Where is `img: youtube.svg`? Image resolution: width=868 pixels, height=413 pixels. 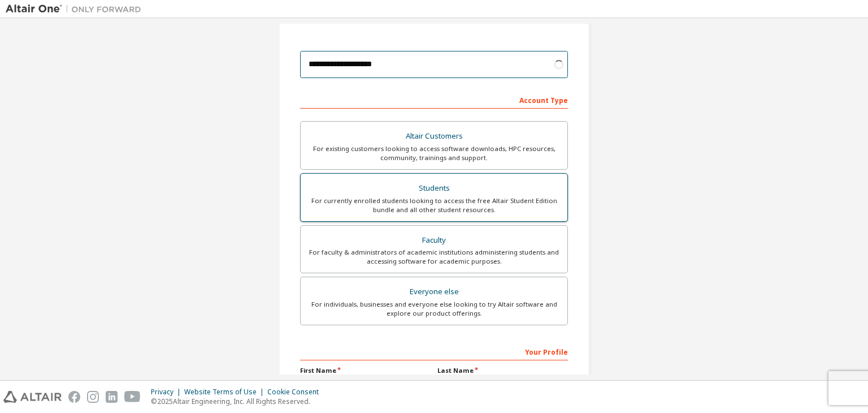
img: youtube.svg is located at coordinates (132, 397).